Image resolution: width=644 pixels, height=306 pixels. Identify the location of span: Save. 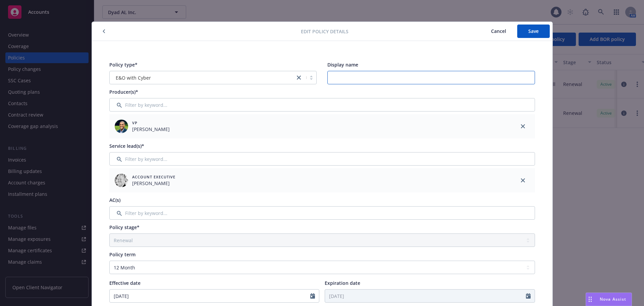
(533, 31).